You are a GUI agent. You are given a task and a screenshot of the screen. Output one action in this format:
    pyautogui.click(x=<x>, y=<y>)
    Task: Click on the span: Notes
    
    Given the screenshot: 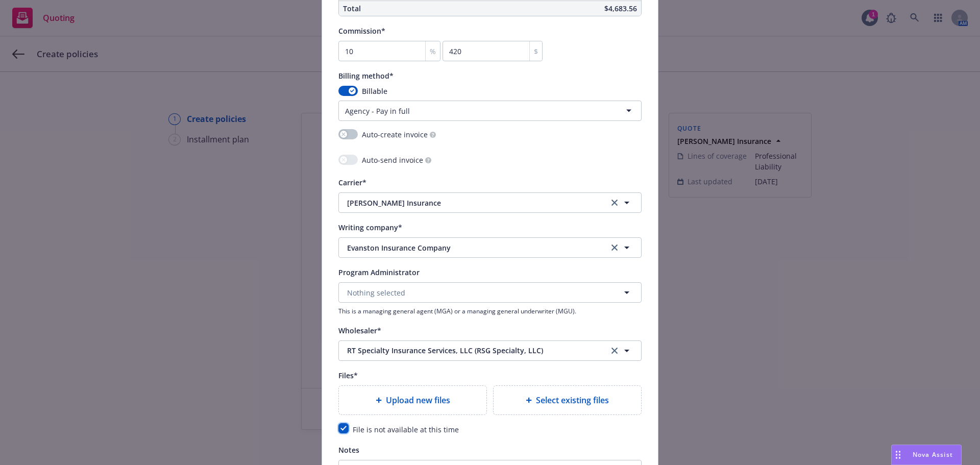 What is the action you would take?
    pyautogui.click(x=349, y=450)
    